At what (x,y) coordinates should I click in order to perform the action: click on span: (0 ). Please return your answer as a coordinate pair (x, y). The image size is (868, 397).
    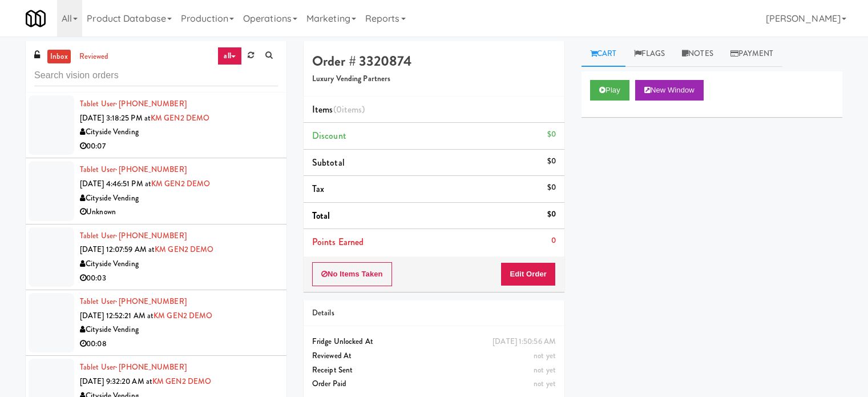
    Looking at the image, I should click on (349, 109).